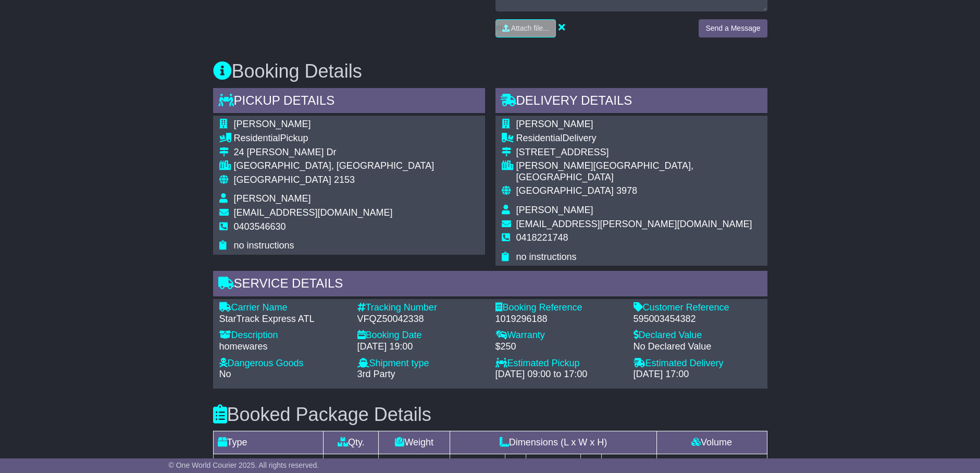 This screenshot has height=473, width=980. What do you see at coordinates (559, 335) in the screenshot?
I see `div: Warranty` at bounding box center [559, 335].